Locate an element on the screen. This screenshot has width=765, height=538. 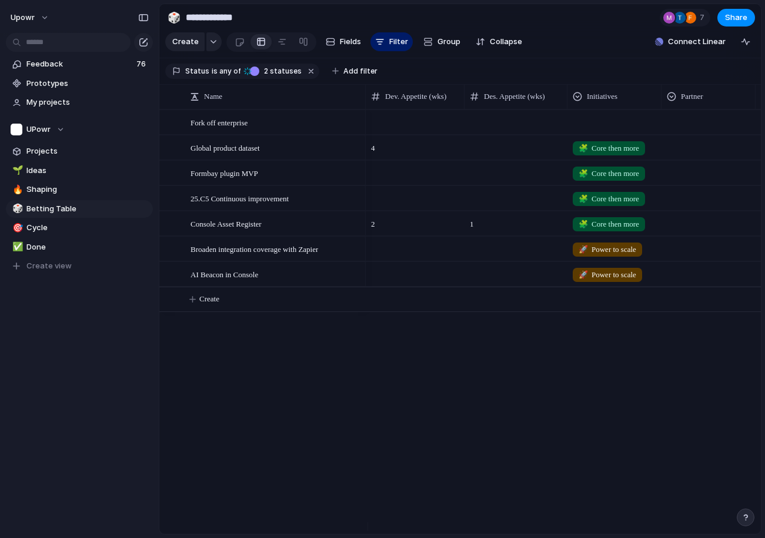
a: Prototypes is located at coordinates (79, 84).